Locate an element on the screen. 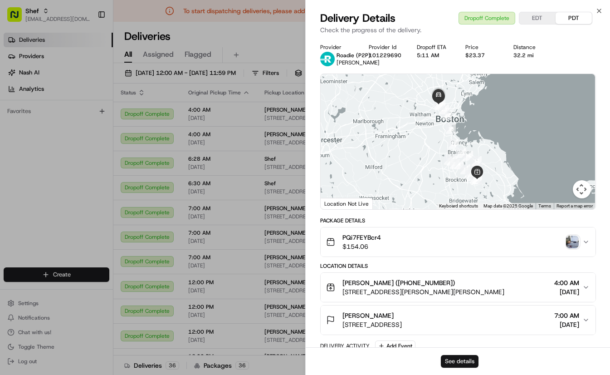 The width and height of the screenshot is (610, 375). img: Google is located at coordinates (338, 203).